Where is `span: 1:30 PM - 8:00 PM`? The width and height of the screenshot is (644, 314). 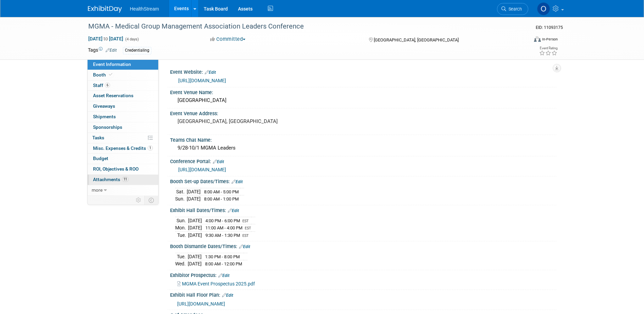
span: 1:30 PM - 8:00 PM is located at coordinates (222, 256).